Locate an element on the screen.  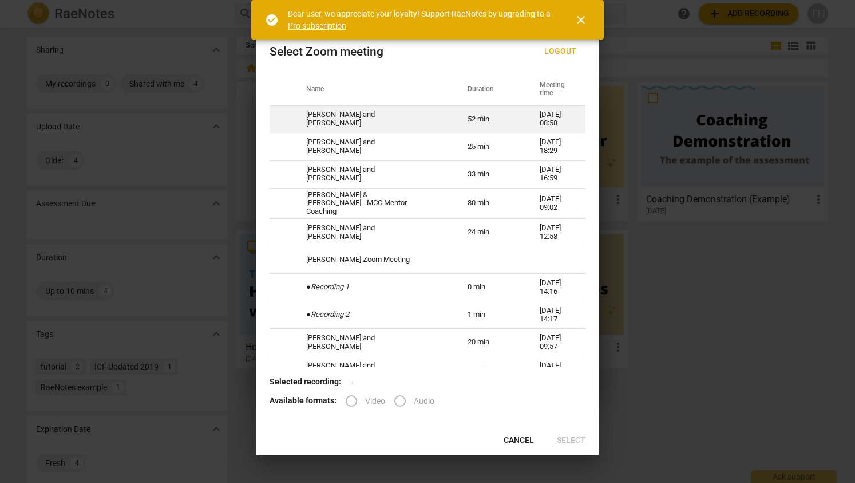
div: File type is located at coordinates (394, 400).